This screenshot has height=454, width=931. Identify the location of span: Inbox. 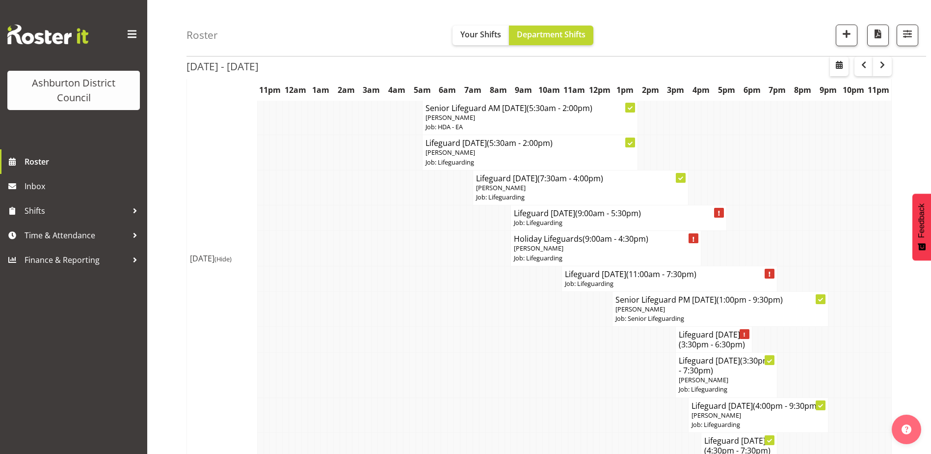
(83, 186).